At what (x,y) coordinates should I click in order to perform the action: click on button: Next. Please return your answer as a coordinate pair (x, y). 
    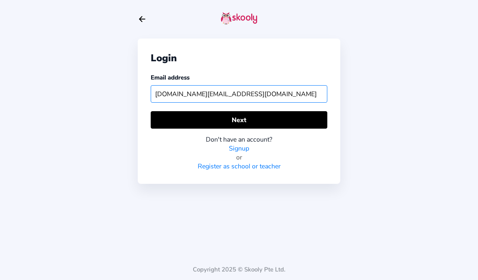
    Looking at the image, I should click on (239, 120).